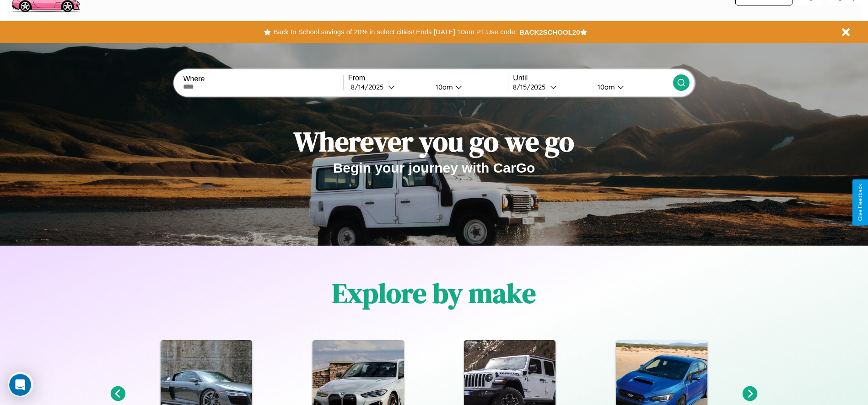 Image resolution: width=868 pixels, height=405 pixels. Describe the element at coordinates (549, 32) in the screenshot. I see `b: BACK2SCHOOL20` at that location.